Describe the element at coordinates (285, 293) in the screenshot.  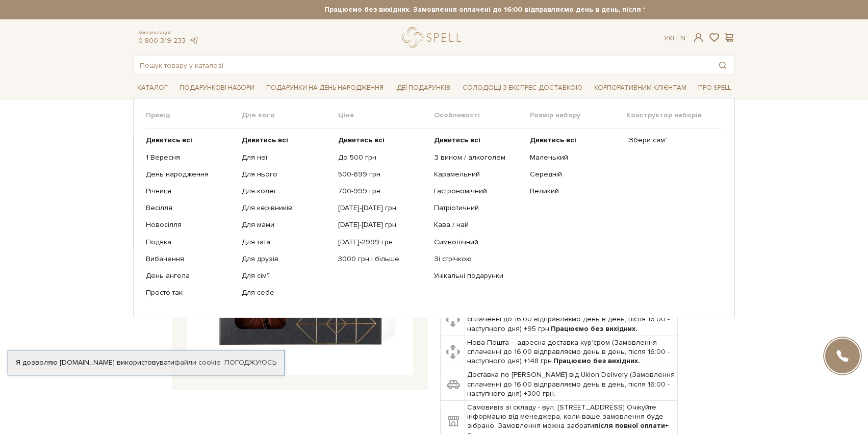
I see `a: Для себе` at that location.